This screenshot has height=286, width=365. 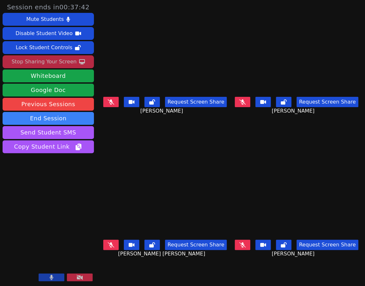 What do you see at coordinates (48, 147) in the screenshot?
I see `button: Copy Student Link` at bounding box center [48, 147].